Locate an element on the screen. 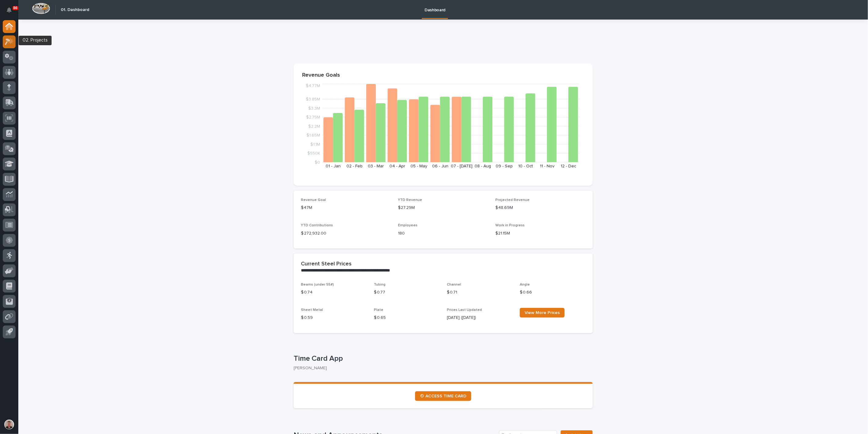  span: Beams (under 55#) is located at coordinates (318, 284).